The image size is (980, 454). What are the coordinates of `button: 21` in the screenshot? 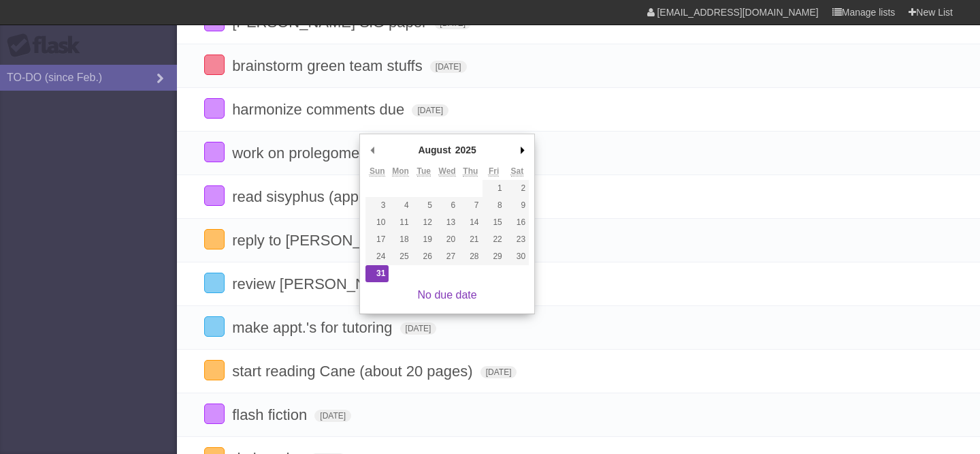 It's located at (471, 239).